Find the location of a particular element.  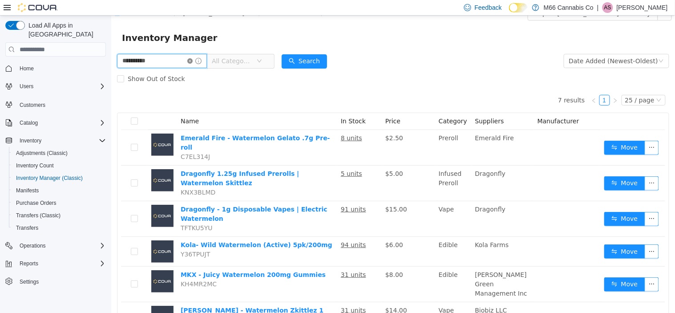

span: $5.00 is located at coordinates (283, 158).